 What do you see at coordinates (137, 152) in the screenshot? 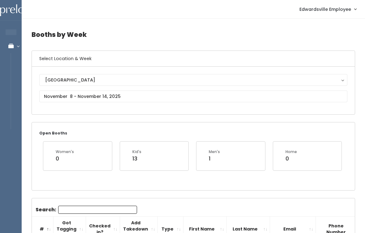
I see `div: Kid's` at bounding box center [137, 152].